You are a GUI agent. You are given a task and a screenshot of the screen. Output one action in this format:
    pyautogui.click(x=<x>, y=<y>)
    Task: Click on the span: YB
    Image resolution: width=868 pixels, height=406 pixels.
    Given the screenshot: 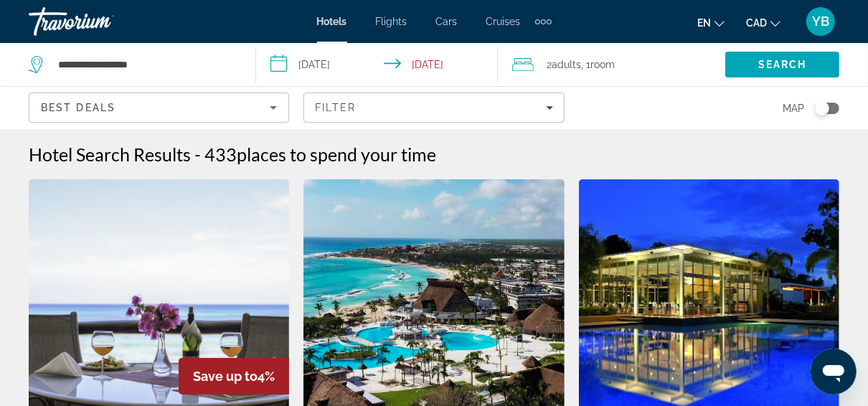 What is the action you would take?
    pyautogui.click(x=821, y=21)
    